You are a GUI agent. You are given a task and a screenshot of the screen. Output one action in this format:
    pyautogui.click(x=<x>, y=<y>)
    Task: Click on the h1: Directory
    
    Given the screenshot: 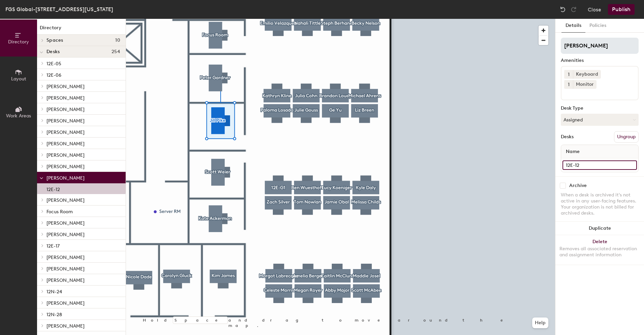 What is the action you would take?
    pyautogui.click(x=81, y=29)
    